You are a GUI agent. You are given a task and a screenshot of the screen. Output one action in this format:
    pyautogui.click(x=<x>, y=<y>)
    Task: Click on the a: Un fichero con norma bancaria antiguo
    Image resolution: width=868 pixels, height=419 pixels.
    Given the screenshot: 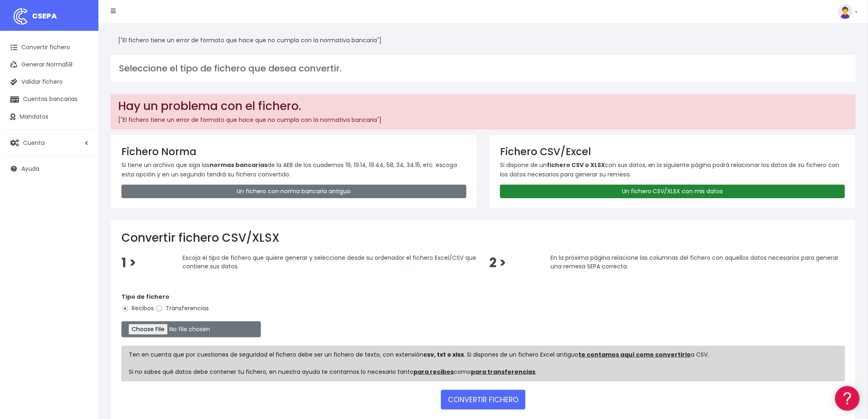 What is the action you would take?
    pyautogui.click(x=294, y=191)
    